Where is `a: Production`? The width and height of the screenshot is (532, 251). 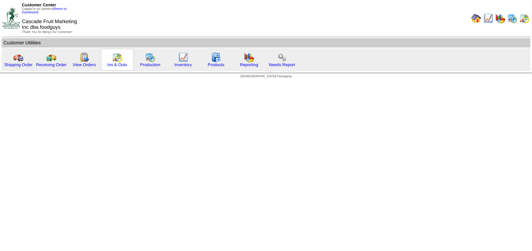
a: Production is located at coordinates (150, 65).